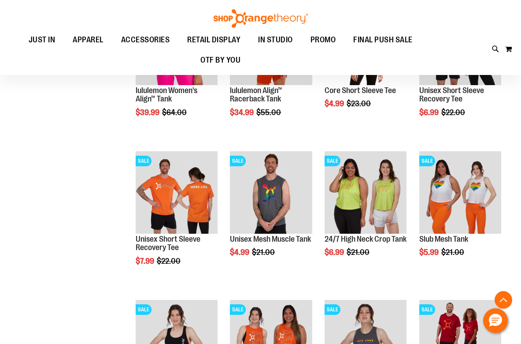 The image size is (521, 344). Describe the element at coordinates (177, 192) in the screenshot. I see `img: Product image for Unisex Short Sleeve Recovery Tee` at that location.